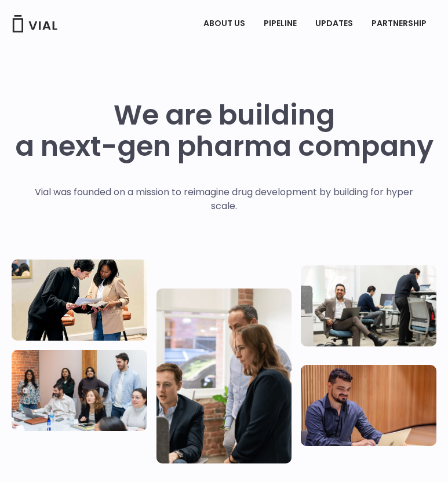 Image resolution: width=448 pixels, height=482 pixels. Describe the element at coordinates (224, 200) in the screenshot. I see `p: Vial was founded on a mission to reimagine drug development by building for hyper scale.` at that location.